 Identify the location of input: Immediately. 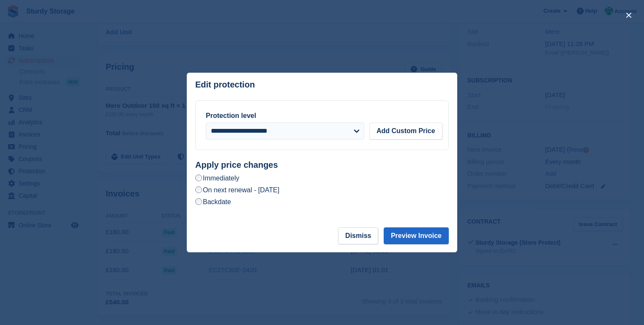
(199, 178).